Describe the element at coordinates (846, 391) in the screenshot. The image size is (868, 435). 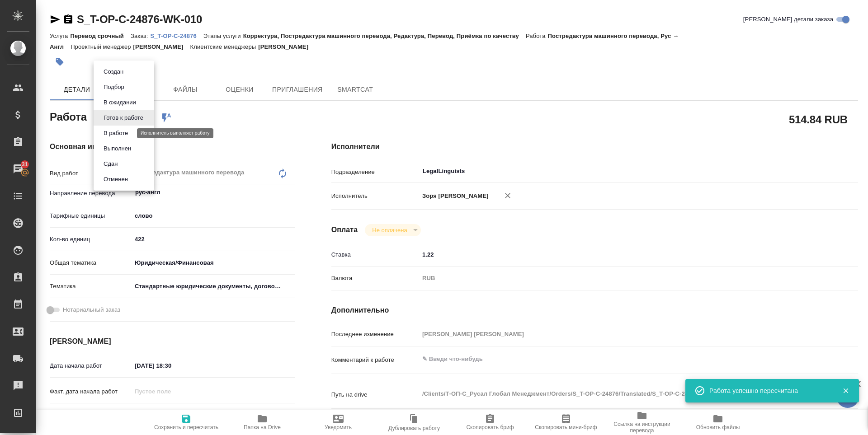
I see `button: Закрыть` at that location.